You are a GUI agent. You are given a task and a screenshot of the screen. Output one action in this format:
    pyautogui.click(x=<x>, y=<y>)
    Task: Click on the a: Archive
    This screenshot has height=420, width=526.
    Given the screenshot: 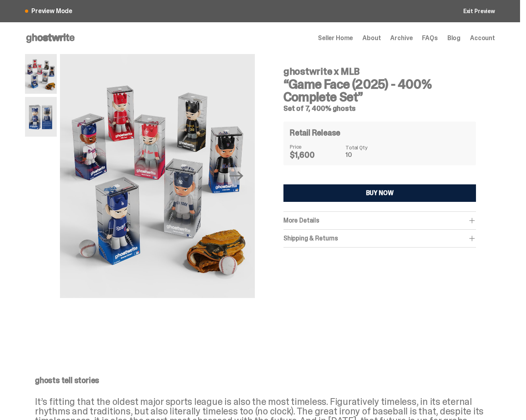 What is the action you would take?
    pyautogui.click(x=401, y=38)
    